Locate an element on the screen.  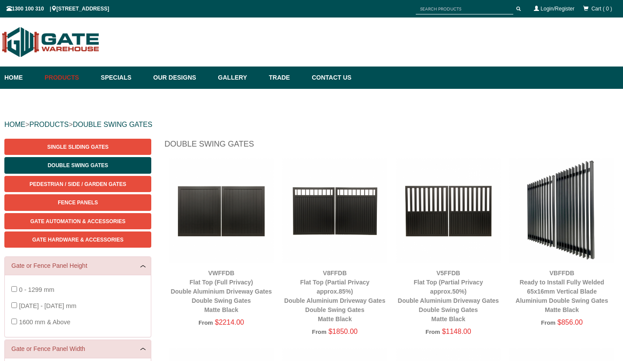
span: $856.00 is located at coordinates (570, 322).